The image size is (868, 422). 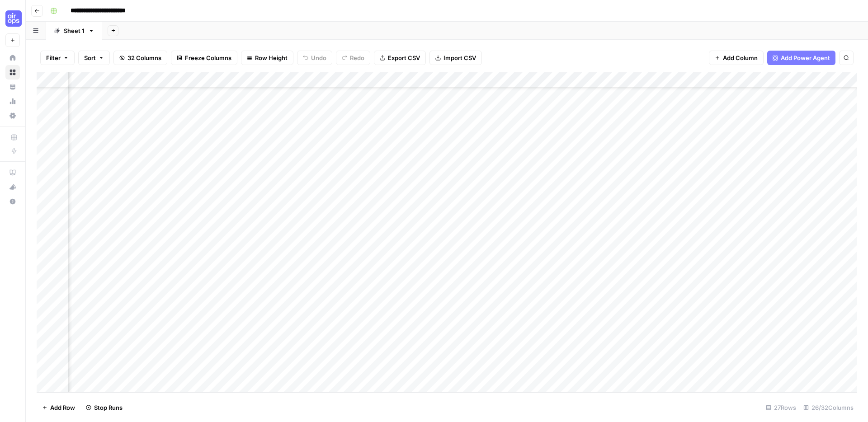 I want to click on span: Filter, so click(x=53, y=58).